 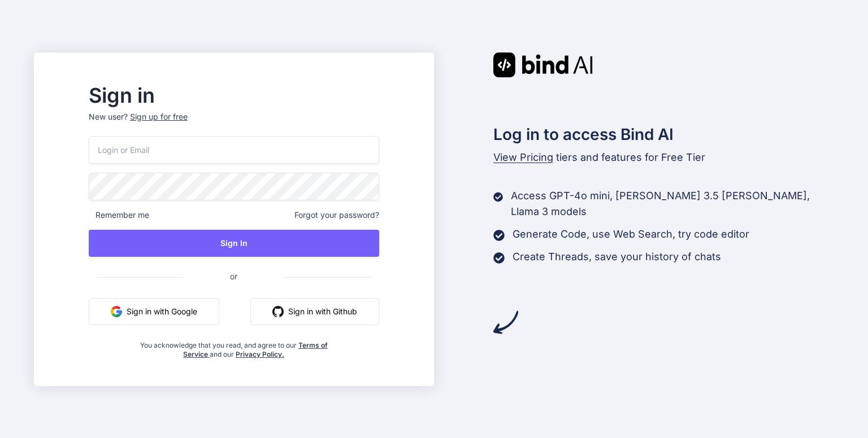 What do you see at coordinates (117, 311) in the screenshot?
I see `img: google` at bounding box center [117, 311].